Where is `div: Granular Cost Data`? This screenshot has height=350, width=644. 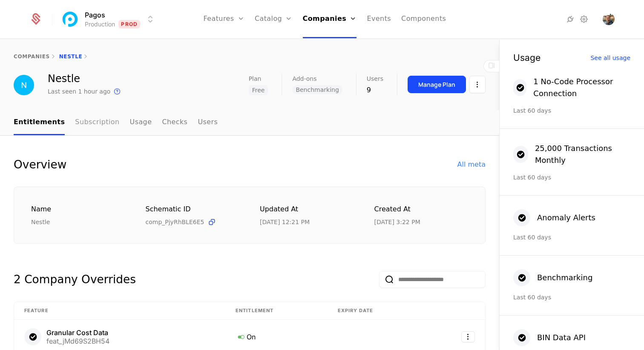 div: Granular Cost Data is located at coordinates (78, 333).